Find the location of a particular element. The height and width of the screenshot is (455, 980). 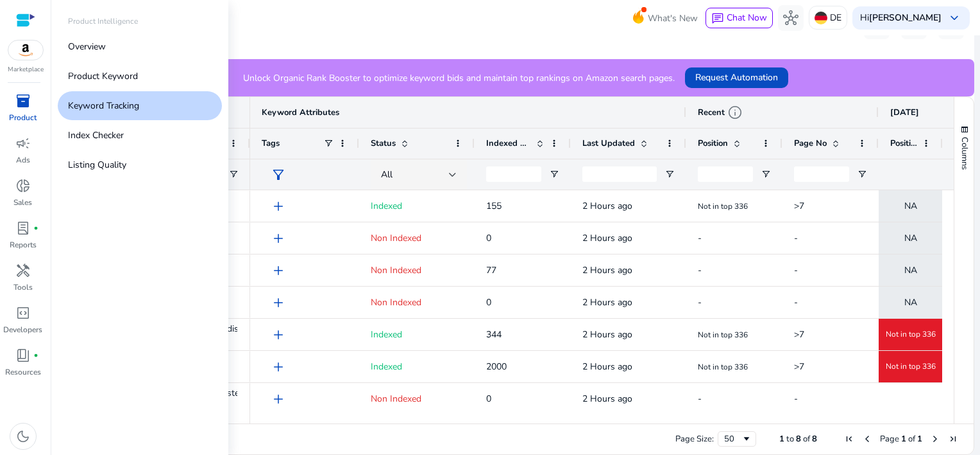

p: Resources is located at coordinates (23, 372).